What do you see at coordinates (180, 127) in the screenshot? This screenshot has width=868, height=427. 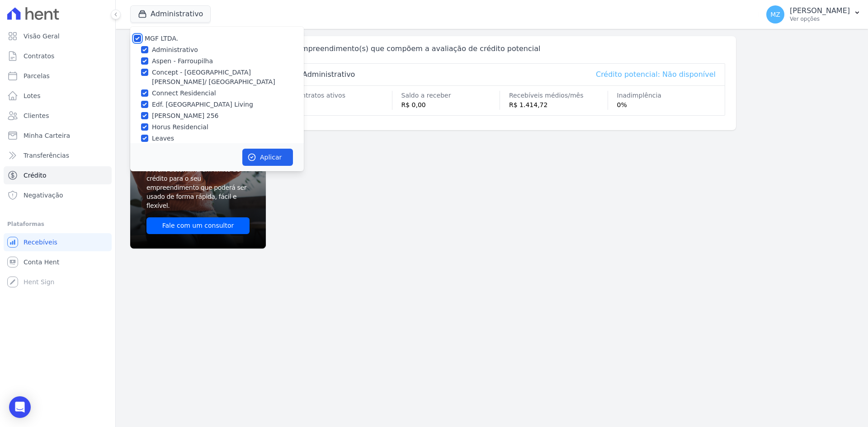 I see `label: Horus Residencial` at bounding box center [180, 127].